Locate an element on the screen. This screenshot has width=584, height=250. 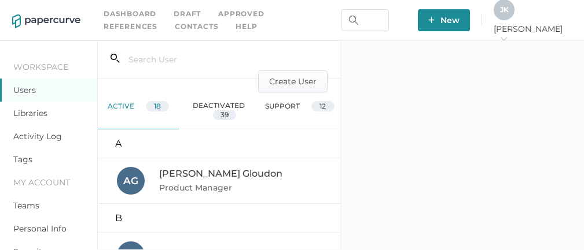
input: Search Workspace is located at coordinates (365, 20).